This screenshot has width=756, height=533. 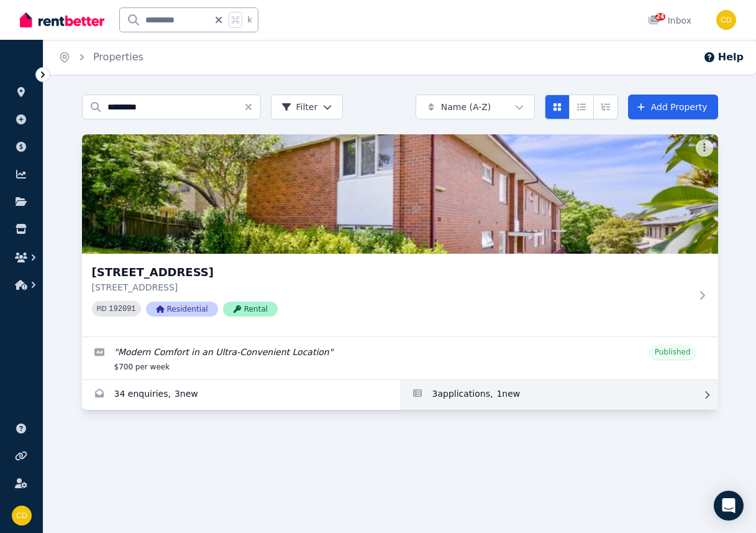 What do you see at coordinates (705, 148) in the screenshot?
I see `button: More options` at bounding box center [705, 148].